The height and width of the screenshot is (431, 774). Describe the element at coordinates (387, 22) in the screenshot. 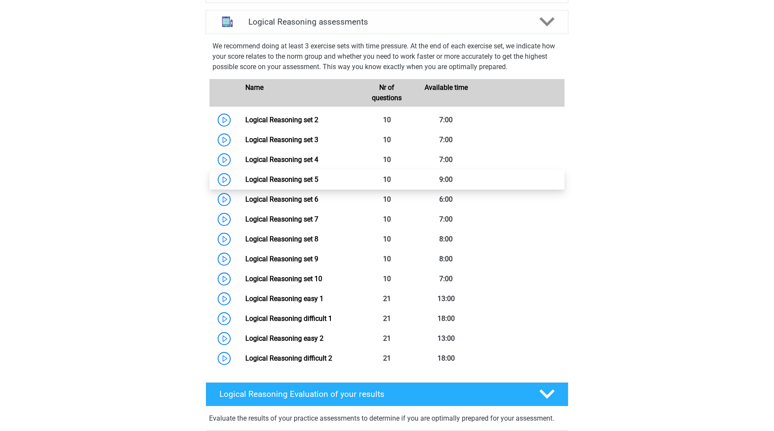

I see `h4: Logical Reasoning assessments` at that location.